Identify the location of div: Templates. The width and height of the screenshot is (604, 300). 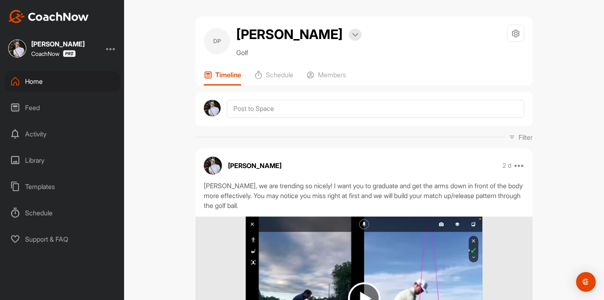
(62, 187).